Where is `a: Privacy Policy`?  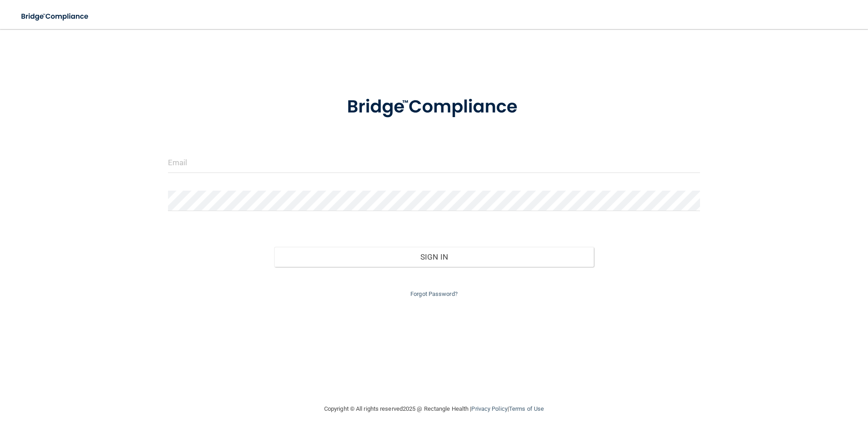
a: Privacy Policy is located at coordinates (489, 408).